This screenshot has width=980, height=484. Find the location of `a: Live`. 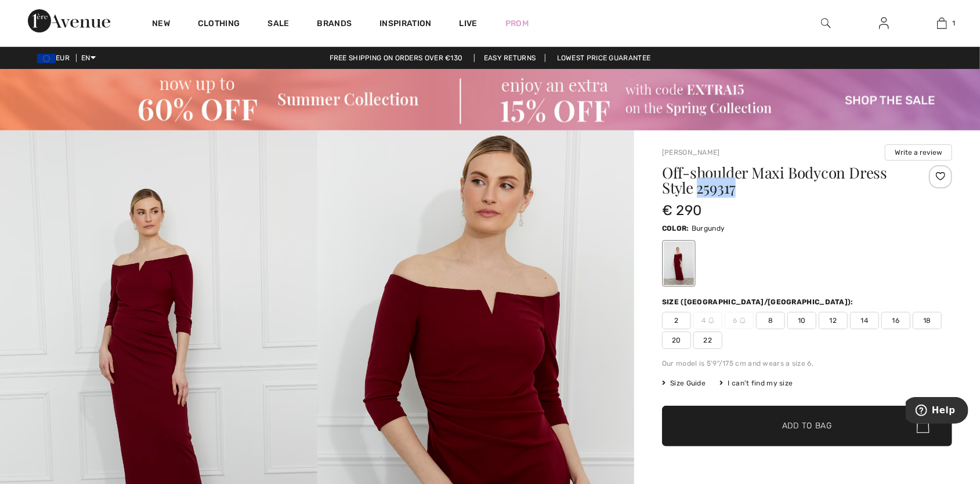

a: Live is located at coordinates (468, 23).